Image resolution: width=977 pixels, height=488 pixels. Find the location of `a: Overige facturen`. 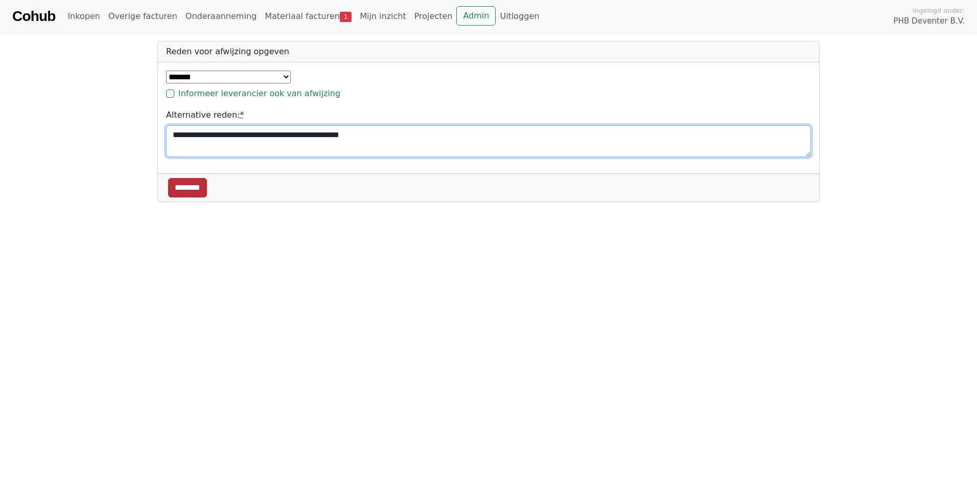

a: Overige facturen is located at coordinates (143, 16).